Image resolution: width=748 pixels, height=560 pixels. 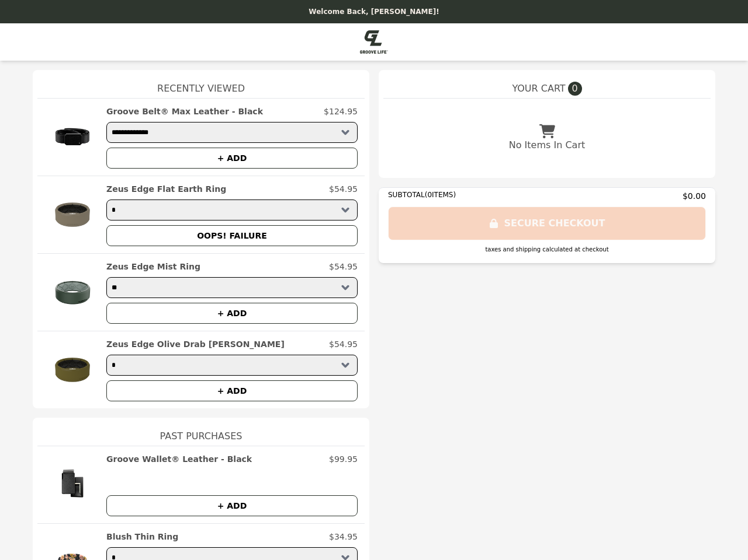 What do you see at coordinates (340, 112) in the screenshot?
I see `p: $124.95` at bounding box center [340, 112].